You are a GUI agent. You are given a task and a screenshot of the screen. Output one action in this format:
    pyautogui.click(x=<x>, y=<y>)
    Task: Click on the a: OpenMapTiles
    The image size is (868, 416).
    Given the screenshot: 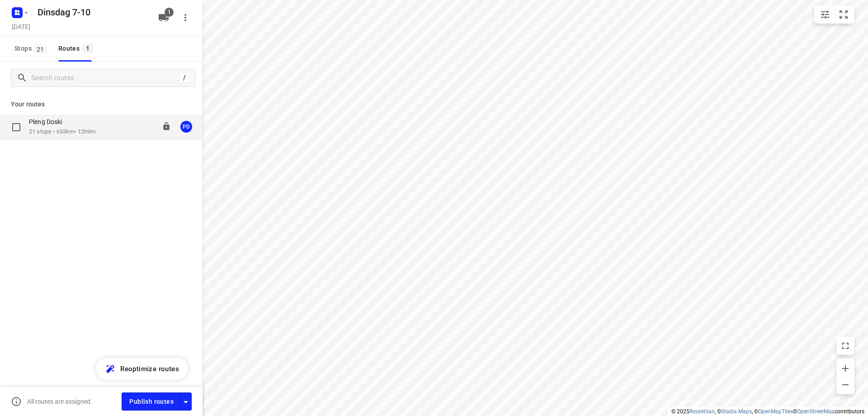 What is the action you would take?
    pyautogui.click(x=775, y=412)
    